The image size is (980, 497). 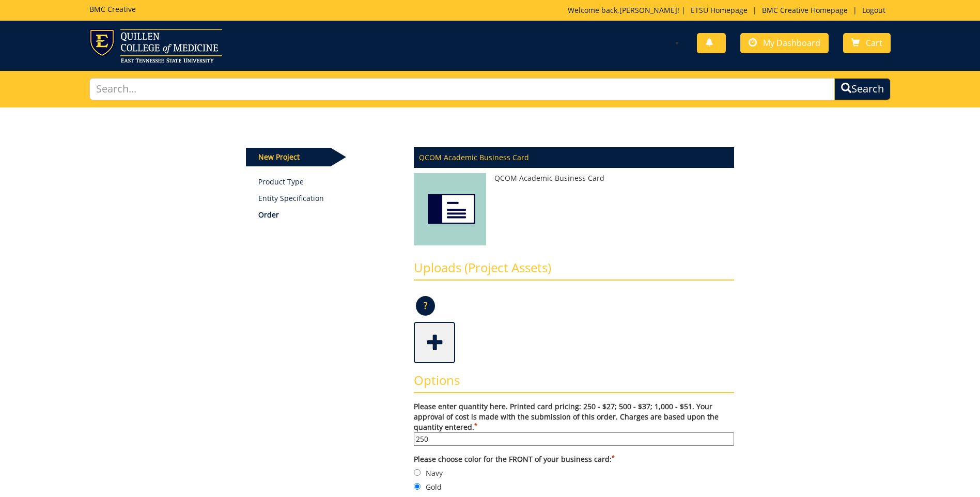 I want to click on span: My Dashboard, so click(x=791, y=43).